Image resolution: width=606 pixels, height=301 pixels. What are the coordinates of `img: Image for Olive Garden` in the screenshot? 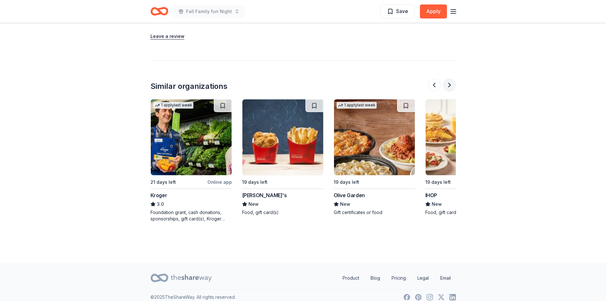 It's located at (375, 137).